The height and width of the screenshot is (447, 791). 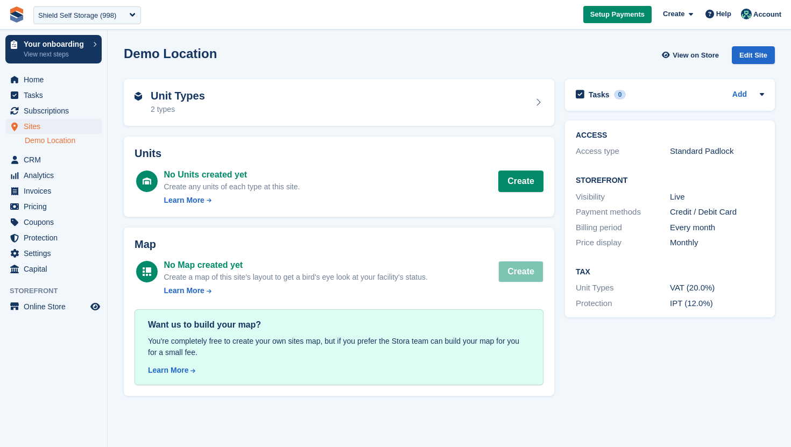 I want to click on div: 2 types, so click(x=178, y=109).